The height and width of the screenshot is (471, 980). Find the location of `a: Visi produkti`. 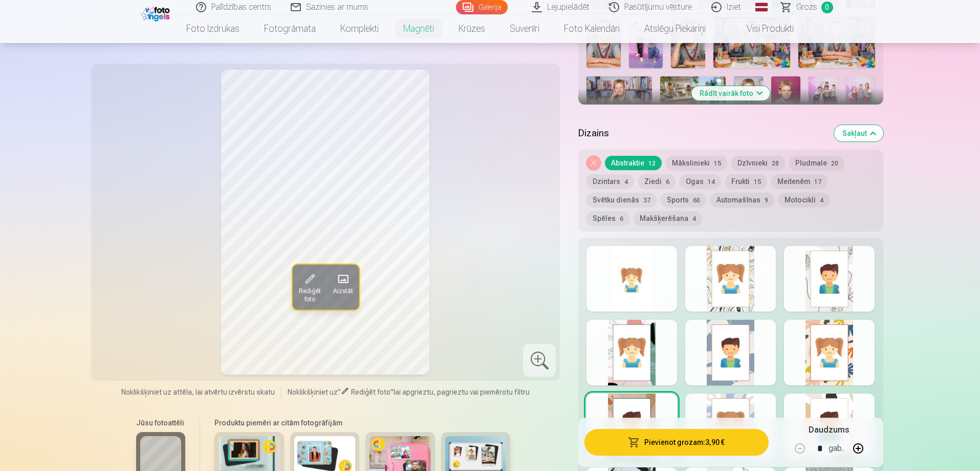

a: Visi produkti is located at coordinates (762, 29).